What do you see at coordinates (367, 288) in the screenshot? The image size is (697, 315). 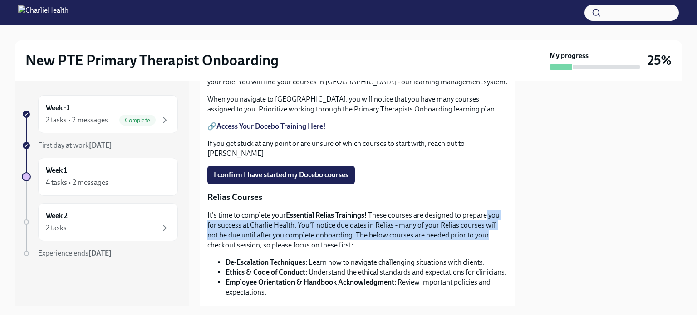 I see `li: : Review important policies and expectations.` at bounding box center [367, 288].